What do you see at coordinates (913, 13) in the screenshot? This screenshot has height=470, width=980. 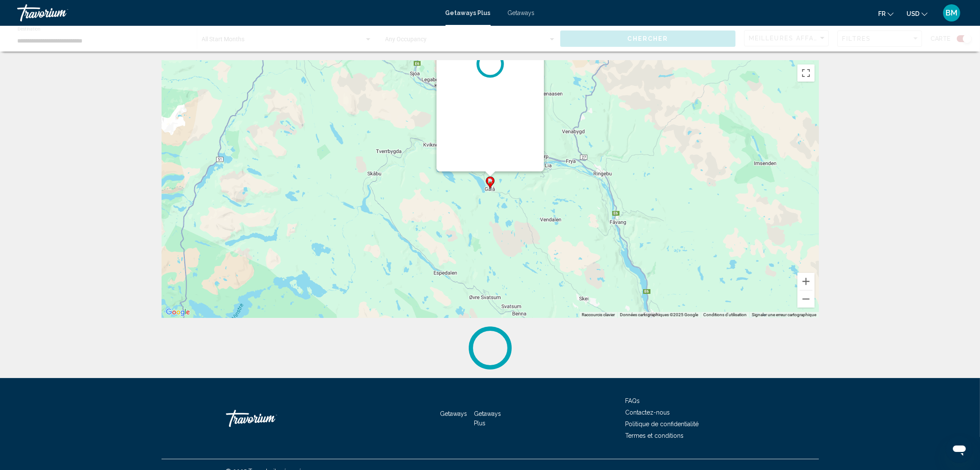 I see `span: USD` at bounding box center [913, 13].